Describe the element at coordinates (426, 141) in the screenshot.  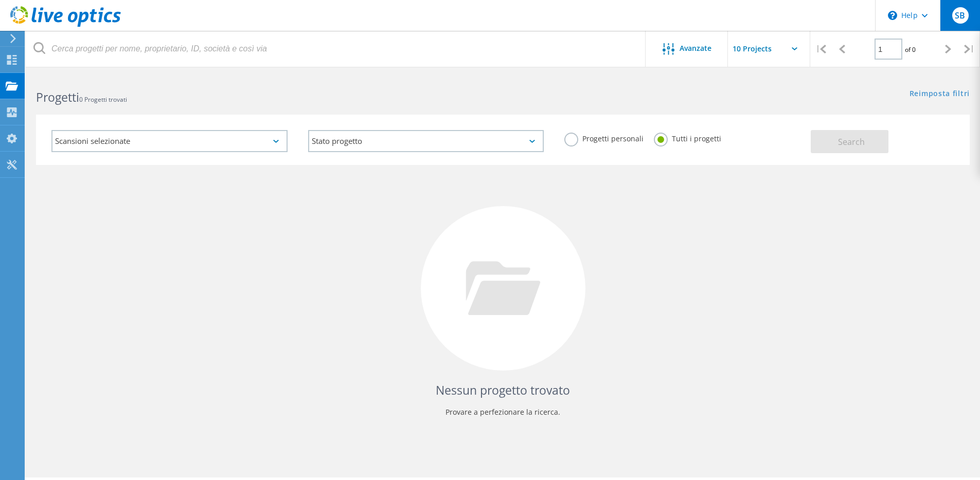
I see `div: Stato progetto` at that location.